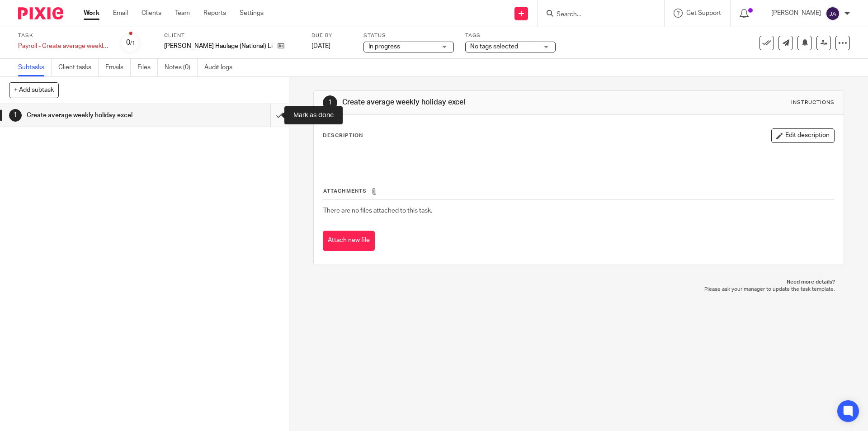 This screenshot has height=431, width=868. What do you see at coordinates (34, 90) in the screenshot?
I see `button: + Add subtask` at bounding box center [34, 90].